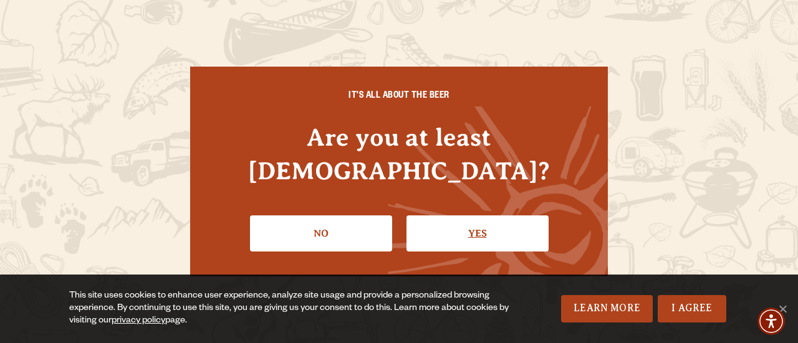  I want to click on h6: IT'S ALL ABOUT THE BEER, so click(399, 97).